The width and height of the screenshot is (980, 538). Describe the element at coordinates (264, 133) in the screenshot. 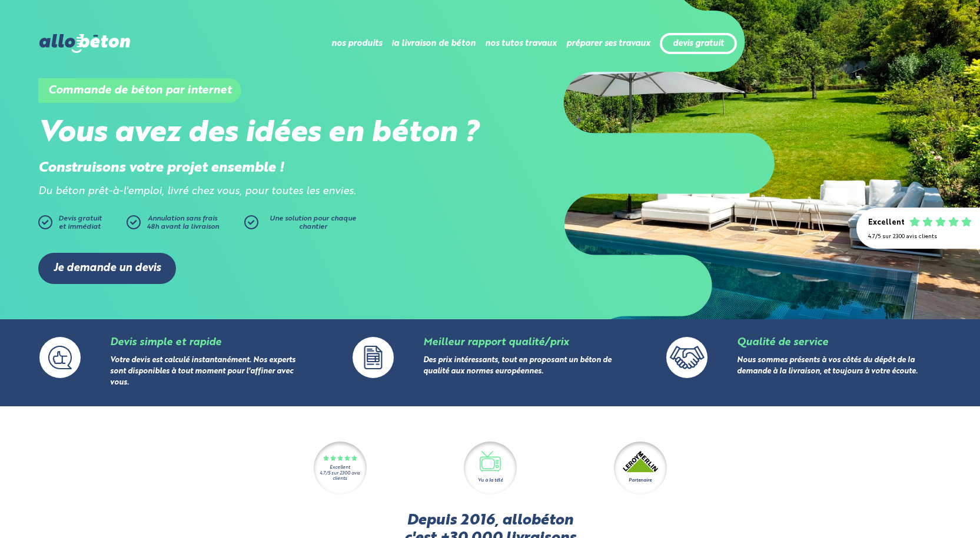

I see `h2: Vous avez des idées en béton ?` at that location.